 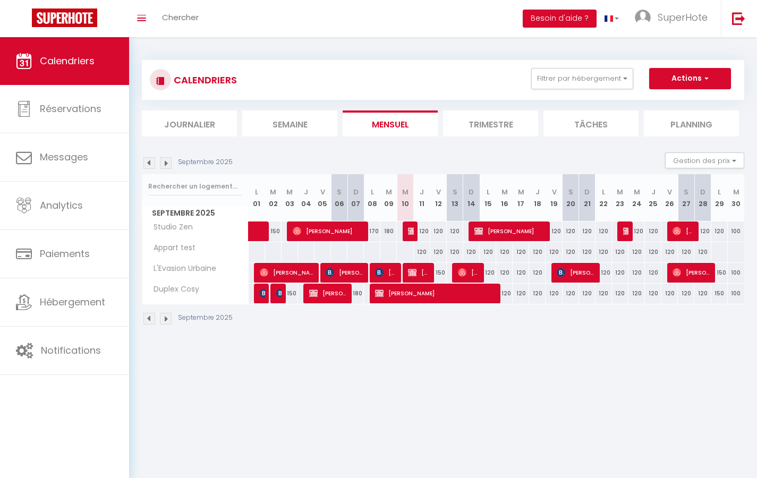 What do you see at coordinates (488, 198) in the screenshot?
I see `th: 15` at bounding box center [488, 198].